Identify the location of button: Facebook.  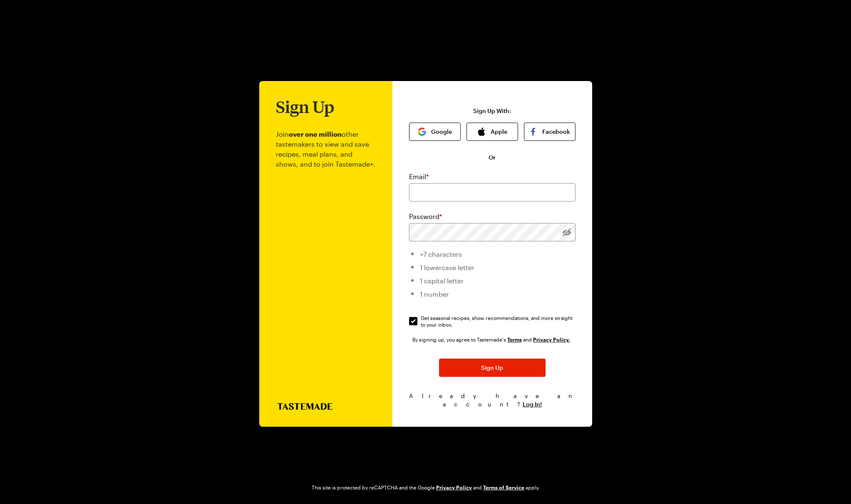
(550, 132).